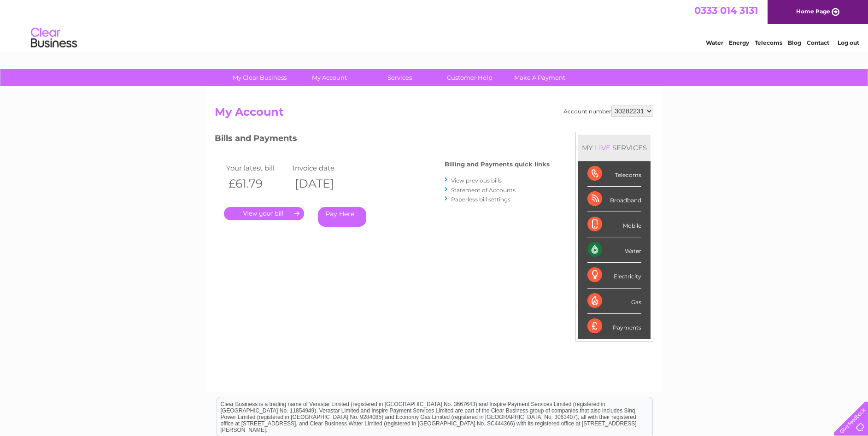  I want to click on a: My Clear Business, so click(260, 77).